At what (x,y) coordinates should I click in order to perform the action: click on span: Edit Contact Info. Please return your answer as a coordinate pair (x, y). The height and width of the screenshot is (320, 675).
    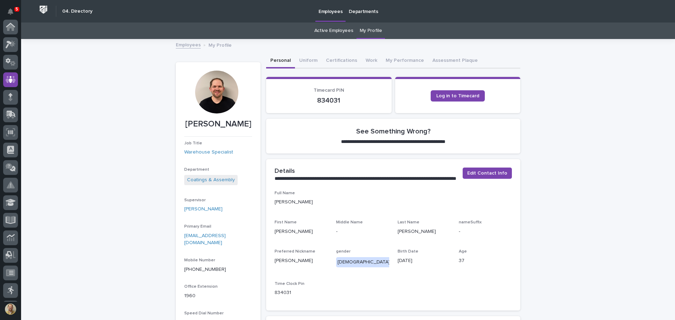
    Looking at the image, I should click on (487, 173).